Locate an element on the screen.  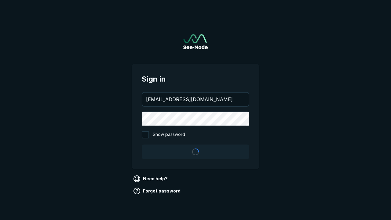
a: Go to sign in is located at coordinates (196, 42).